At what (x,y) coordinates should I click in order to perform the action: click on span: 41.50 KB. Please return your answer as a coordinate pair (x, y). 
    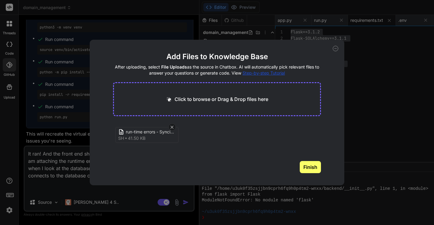
    Looking at the image, I should click on (137, 138).